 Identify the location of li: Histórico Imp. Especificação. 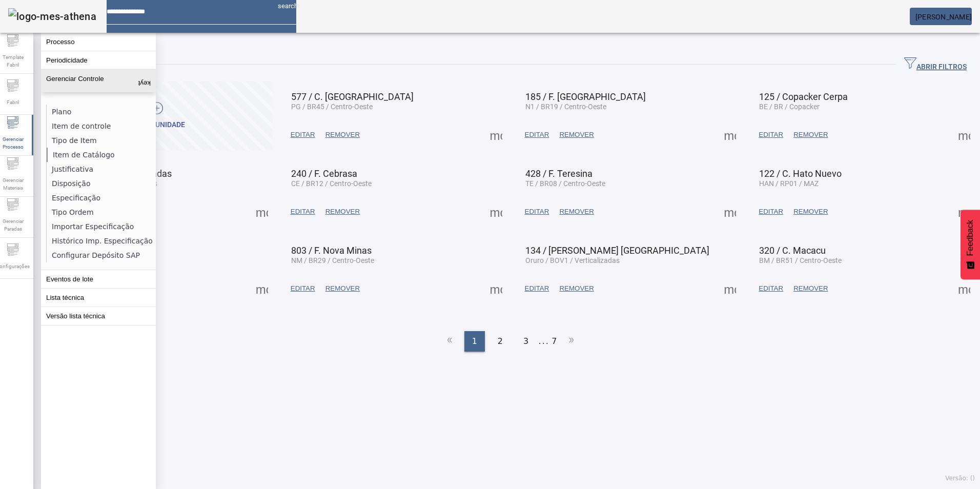
(101, 241).